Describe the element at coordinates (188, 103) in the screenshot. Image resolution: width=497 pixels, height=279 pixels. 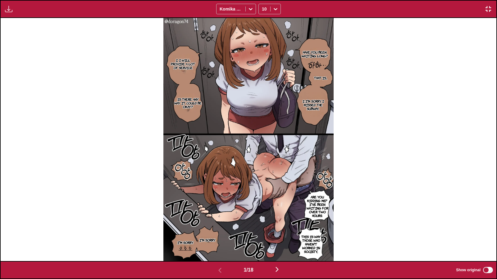
I see `p: Is there any way it could be okay?` at that location.